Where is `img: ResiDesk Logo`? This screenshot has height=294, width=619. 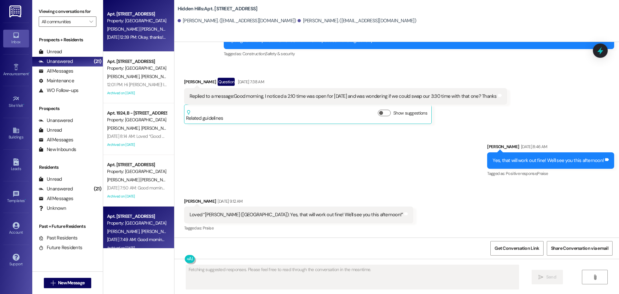
img: ResiDesk Logo is located at coordinates (16, 11).